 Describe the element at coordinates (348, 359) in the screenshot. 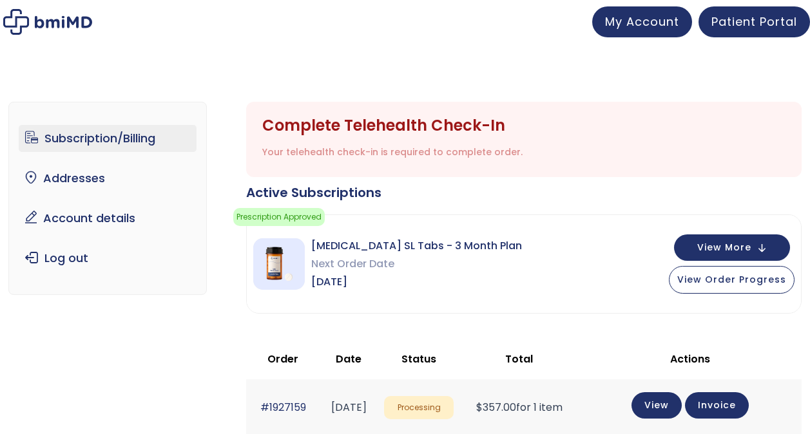

I see `span: Date` at that location.